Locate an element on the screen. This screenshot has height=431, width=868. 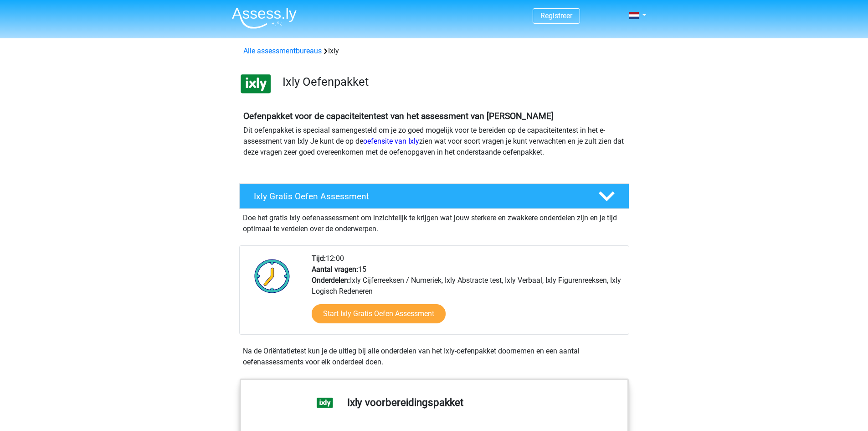
a: Ixly Gratis Oefen Assessment is located at coordinates (434, 196).